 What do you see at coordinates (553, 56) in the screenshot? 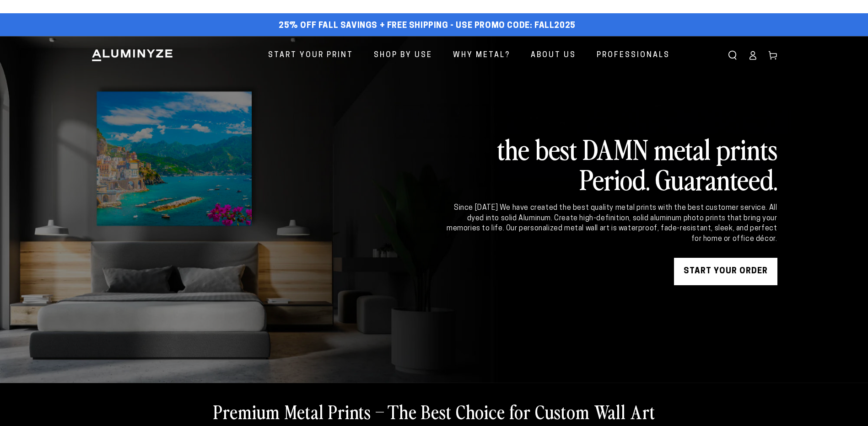
I see `span: About Us` at bounding box center [553, 56].